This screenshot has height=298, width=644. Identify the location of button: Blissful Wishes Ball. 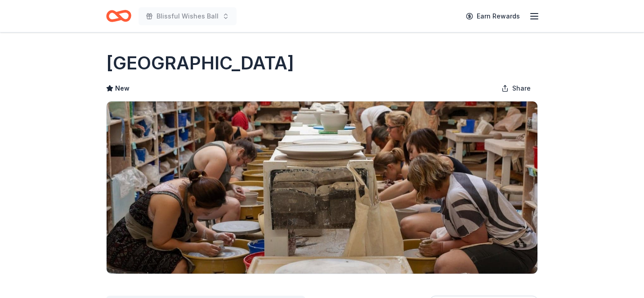
(188, 16).